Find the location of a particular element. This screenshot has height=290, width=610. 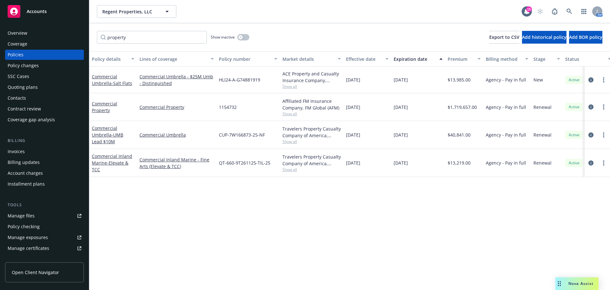

a: Switch app is located at coordinates (584, 11).